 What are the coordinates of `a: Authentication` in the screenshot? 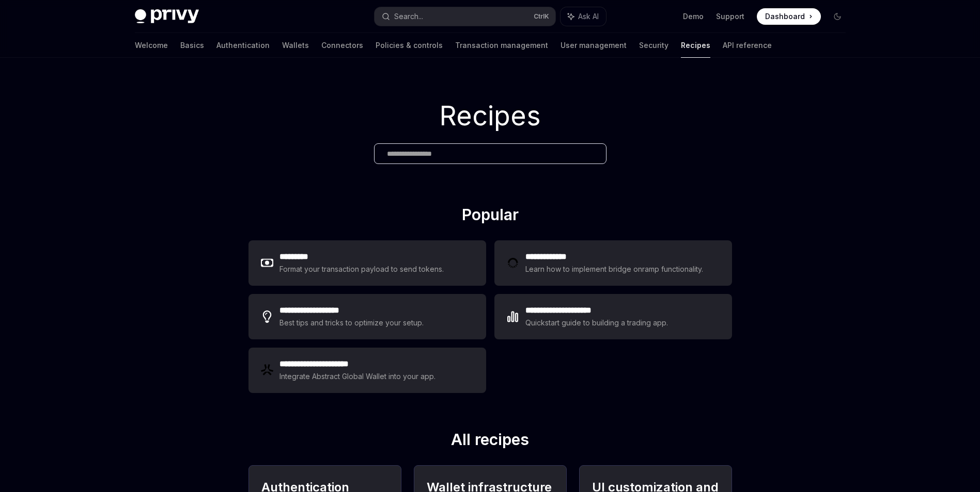 It's located at (243, 46).